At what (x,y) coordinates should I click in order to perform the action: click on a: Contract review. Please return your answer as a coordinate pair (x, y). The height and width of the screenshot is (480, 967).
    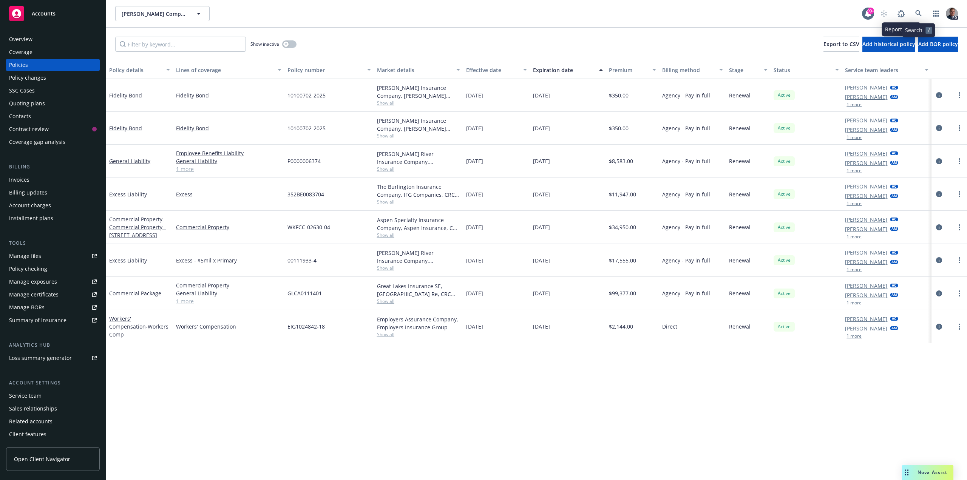
    Looking at the image, I should click on (53, 129).